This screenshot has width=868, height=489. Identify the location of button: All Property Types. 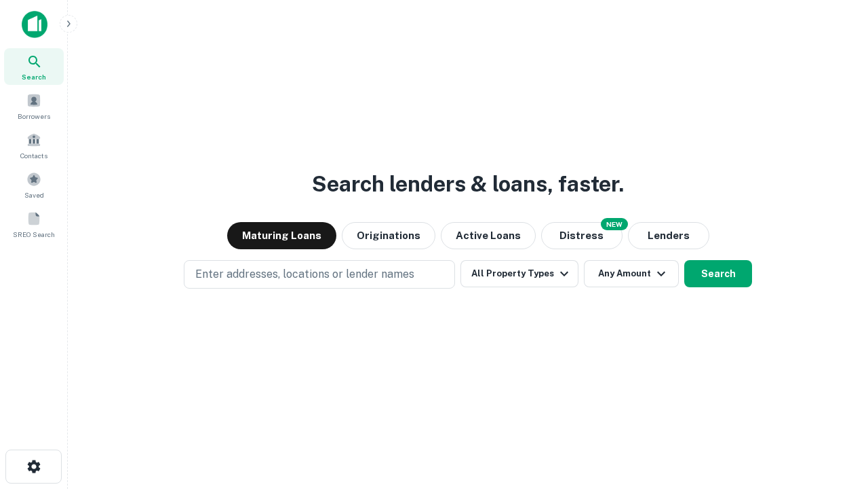
(520, 273).